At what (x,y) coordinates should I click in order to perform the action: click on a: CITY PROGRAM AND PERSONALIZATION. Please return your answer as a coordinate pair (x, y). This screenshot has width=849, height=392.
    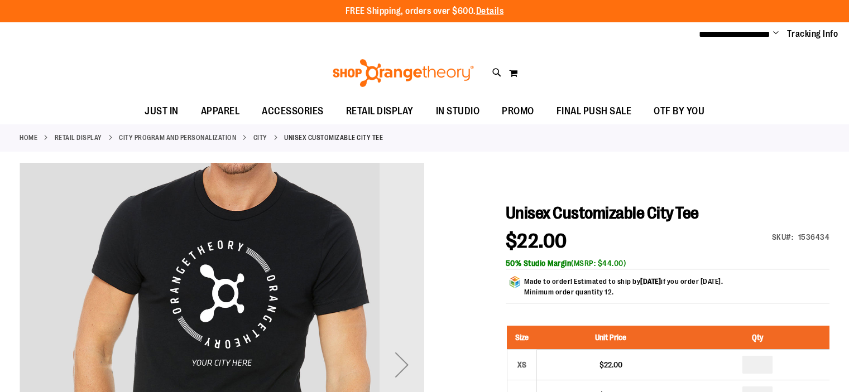
    Looking at the image, I should click on (177, 138).